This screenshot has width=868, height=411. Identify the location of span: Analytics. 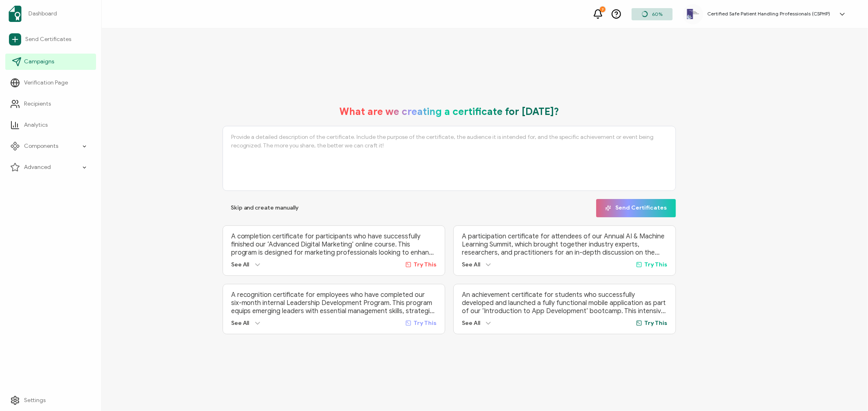
(36, 125).